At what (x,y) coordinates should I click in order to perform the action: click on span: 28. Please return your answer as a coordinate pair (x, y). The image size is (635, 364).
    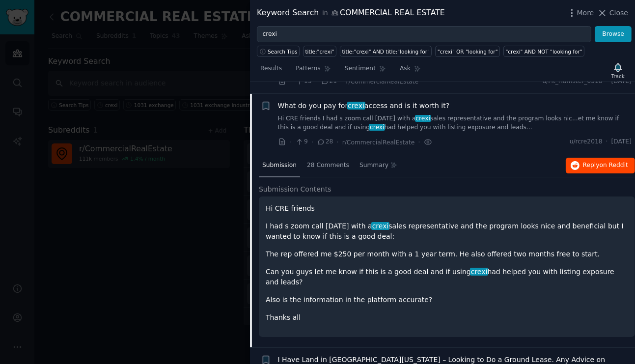
    Looking at the image, I should click on (325, 142).